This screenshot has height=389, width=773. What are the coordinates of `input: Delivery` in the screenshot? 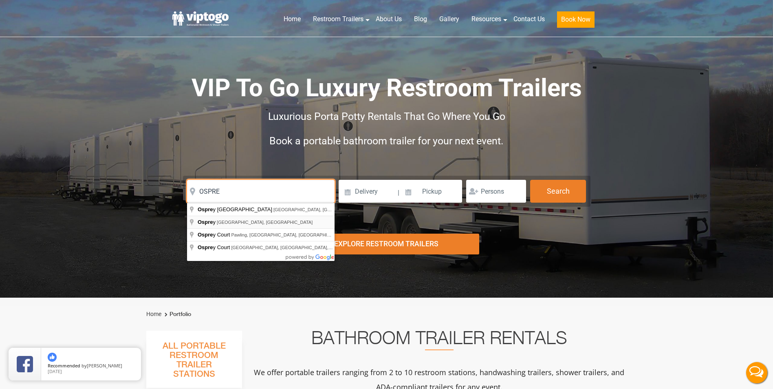 It's located at (368, 191).